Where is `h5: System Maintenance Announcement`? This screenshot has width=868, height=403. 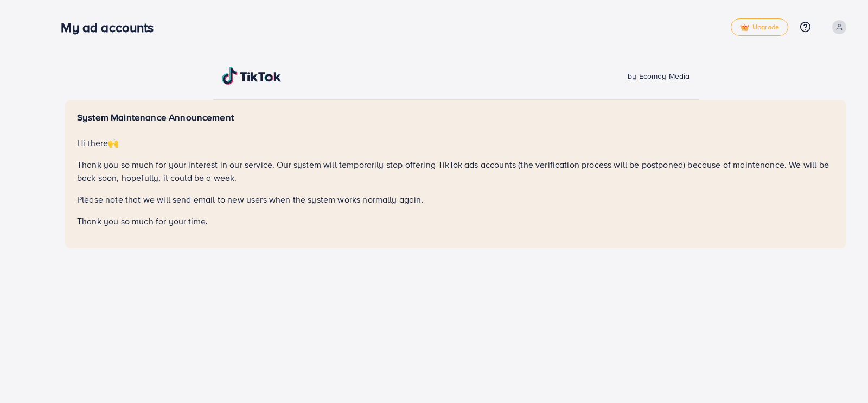 h5: System Maintenance Announcement is located at coordinates (456, 117).